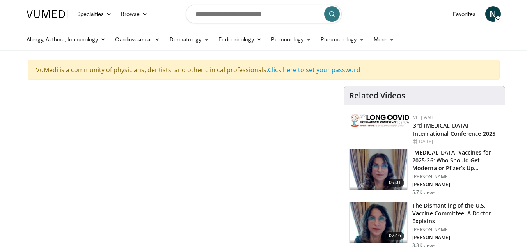 The image size is (527, 247). I want to click on a: Rheumatology, so click(343, 39).